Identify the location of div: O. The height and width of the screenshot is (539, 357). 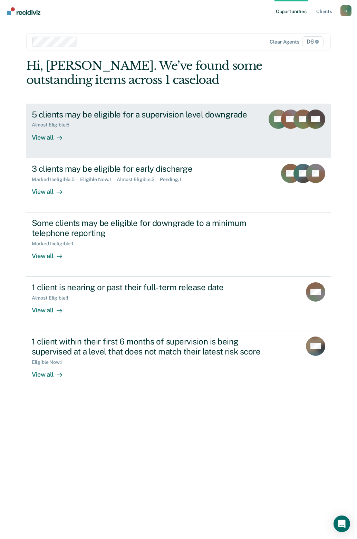
(346, 11).